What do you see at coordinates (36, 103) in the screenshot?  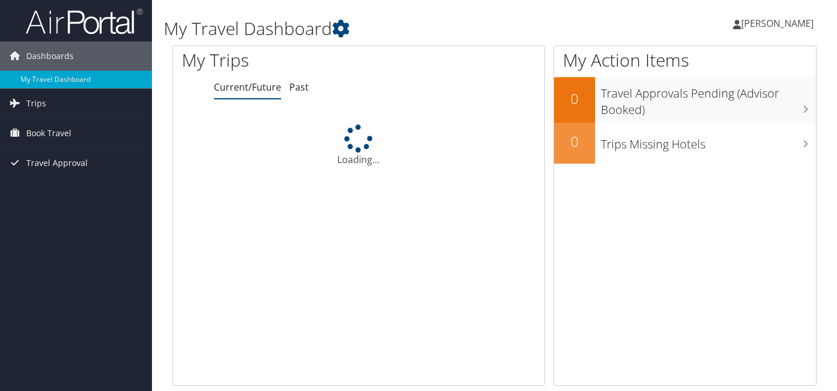 I see `span: Trips` at bounding box center [36, 103].